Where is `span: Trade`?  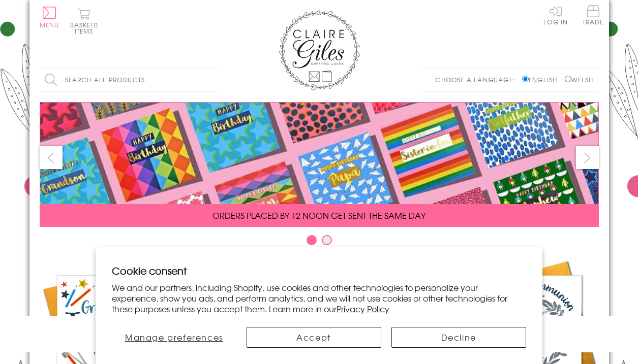
span: Trade is located at coordinates (593, 15).